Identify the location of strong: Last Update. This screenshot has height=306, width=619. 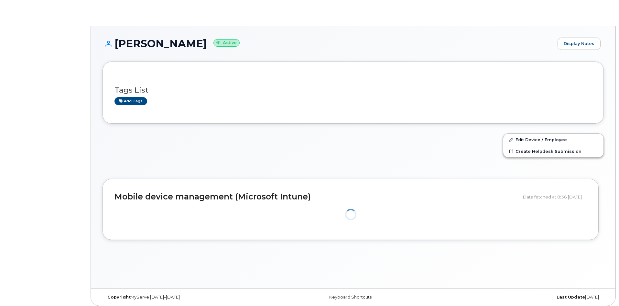
(571, 297).